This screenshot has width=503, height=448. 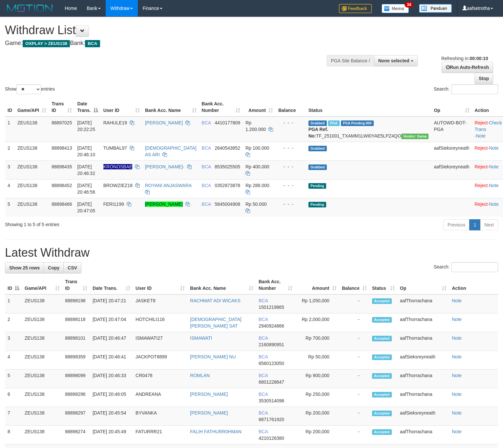 I want to click on td: 8, so click(x=13, y=435).